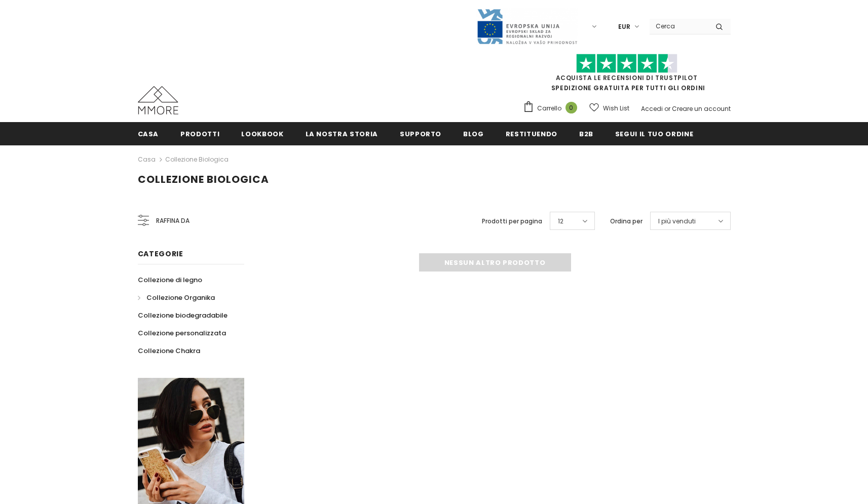 The height and width of the screenshot is (504, 868). What do you see at coordinates (180, 297) in the screenshot?
I see `span: Collezione Organika` at bounding box center [180, 297].